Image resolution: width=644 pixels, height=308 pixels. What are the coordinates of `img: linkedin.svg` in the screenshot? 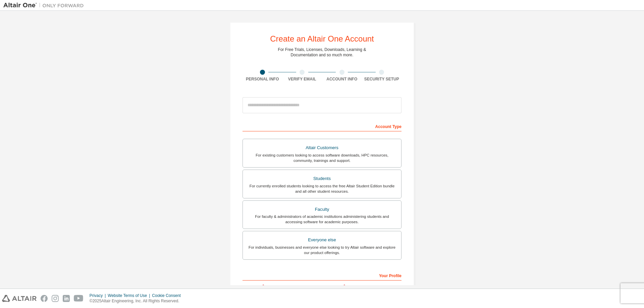 It's located at (66, 298).